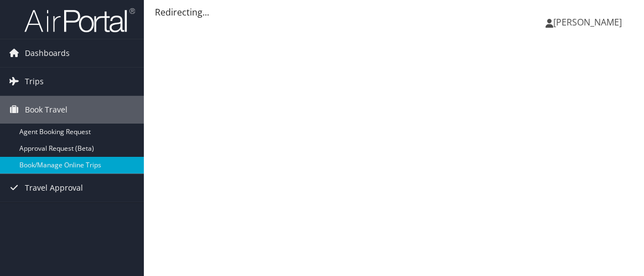 This screenshot has height=276, width=644. What do you see at coordinates (80, 20) in the screenshot?
I see `img: airportal-logo.png` at bounding box center [80, 20].